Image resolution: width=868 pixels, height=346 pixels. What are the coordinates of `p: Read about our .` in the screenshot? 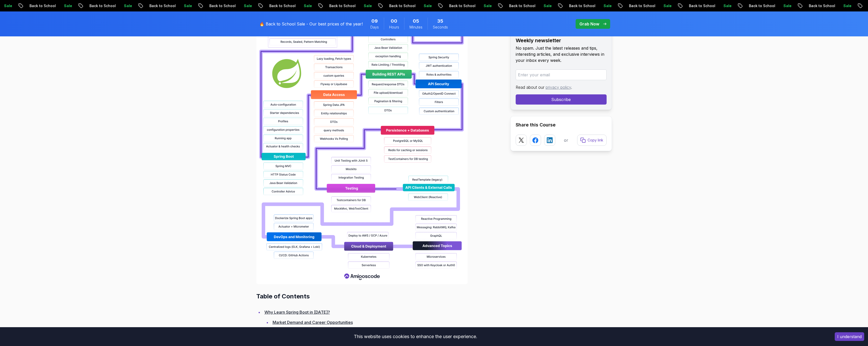 It's located at (561, 87).